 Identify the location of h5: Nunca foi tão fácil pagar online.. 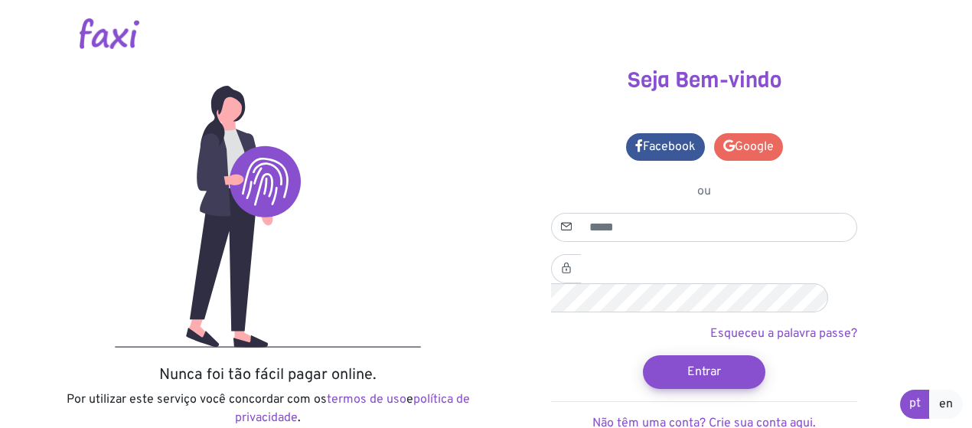
(268, 375).